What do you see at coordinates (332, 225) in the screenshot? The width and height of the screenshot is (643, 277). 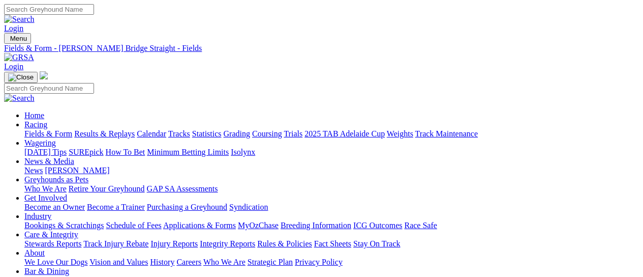 I see `div: Industry` at bounding box center [332, 225].